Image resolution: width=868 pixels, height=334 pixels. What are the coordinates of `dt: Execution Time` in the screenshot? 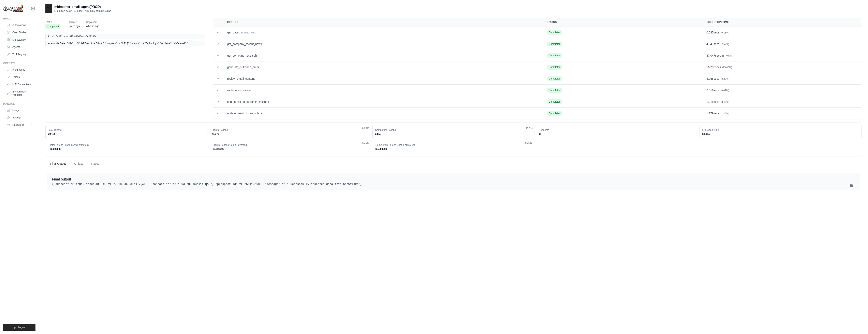 It's located at (781, 130).